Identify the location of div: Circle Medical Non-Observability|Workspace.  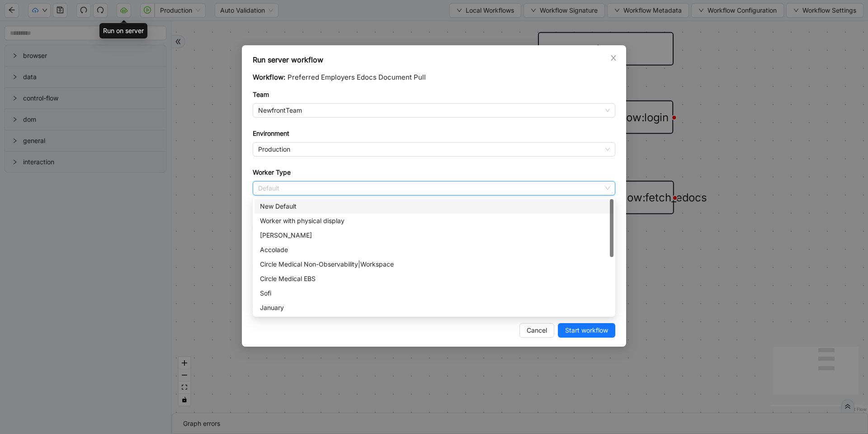
(434, 264).